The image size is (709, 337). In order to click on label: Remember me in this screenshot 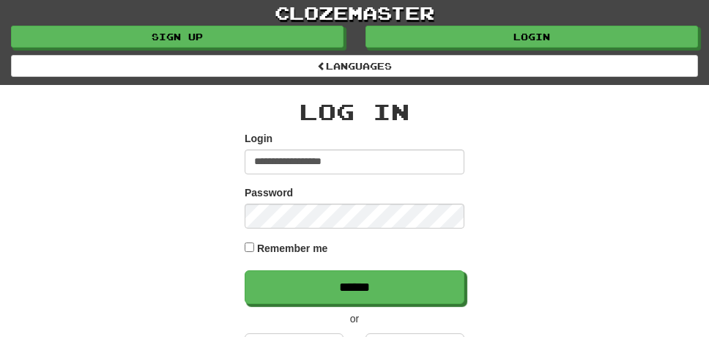, I will do `click(292, 248)`.